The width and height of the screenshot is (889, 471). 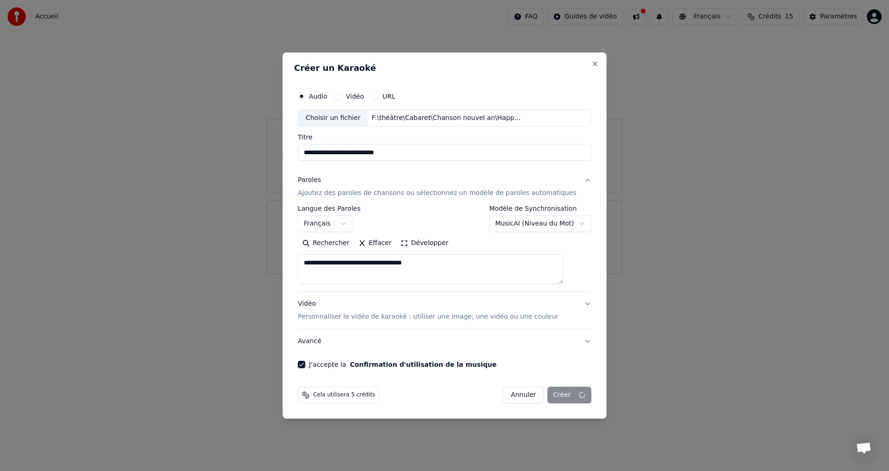 I want to click on label: URL, so click(x=389, y=96).